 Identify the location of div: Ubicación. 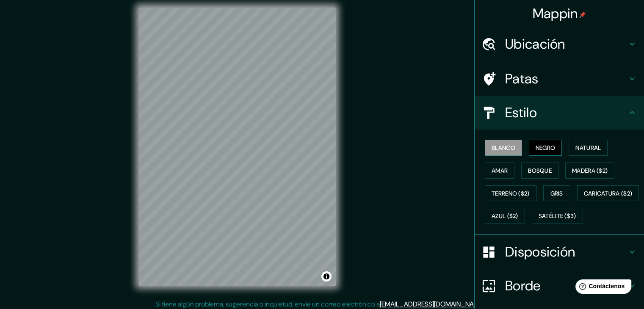
(559, 44).